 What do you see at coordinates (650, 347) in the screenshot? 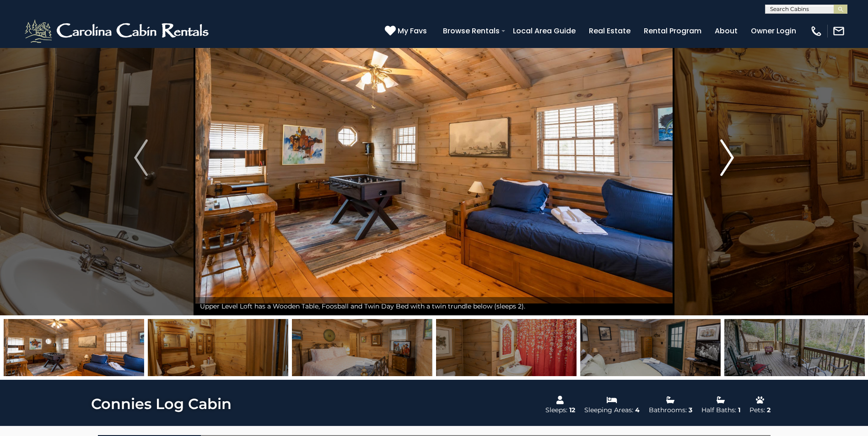
I see `img: 163275343` at bounding box center [650, 347].